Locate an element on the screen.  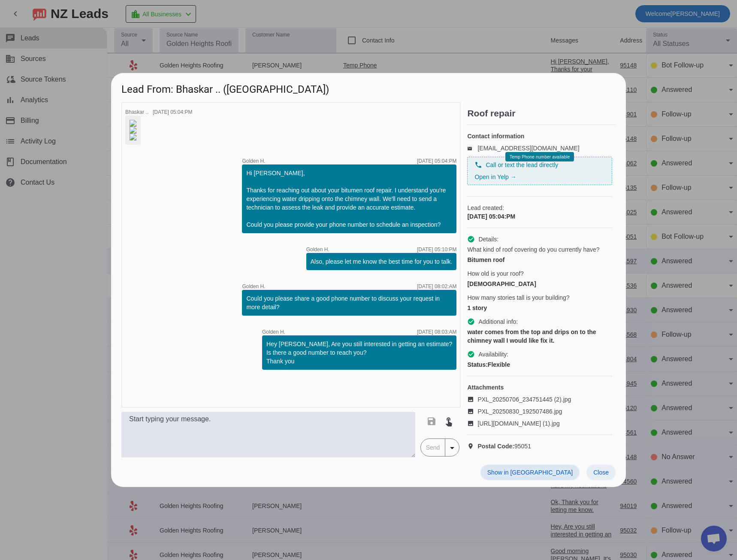
h4: Attachments is located at coordinates (540, 387).